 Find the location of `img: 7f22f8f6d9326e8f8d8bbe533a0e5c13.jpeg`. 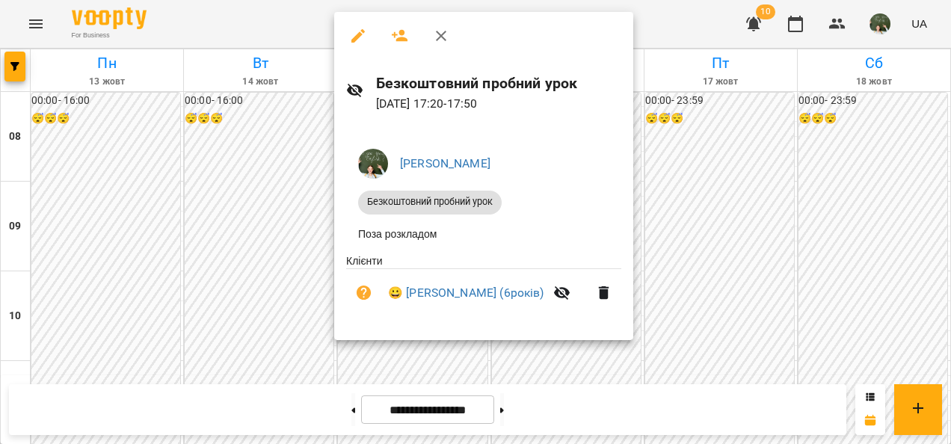

img: 7f22f8f6d9326e8f8d8bbe533a0e5c13.jpeg is located at coordinates (373, 164).